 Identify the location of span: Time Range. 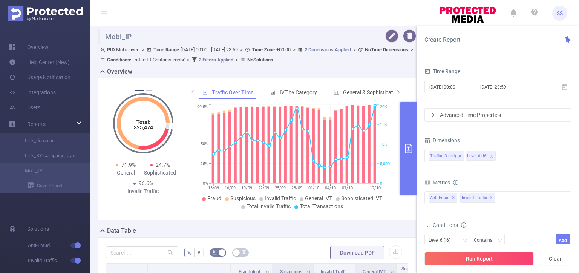
(442, 71).